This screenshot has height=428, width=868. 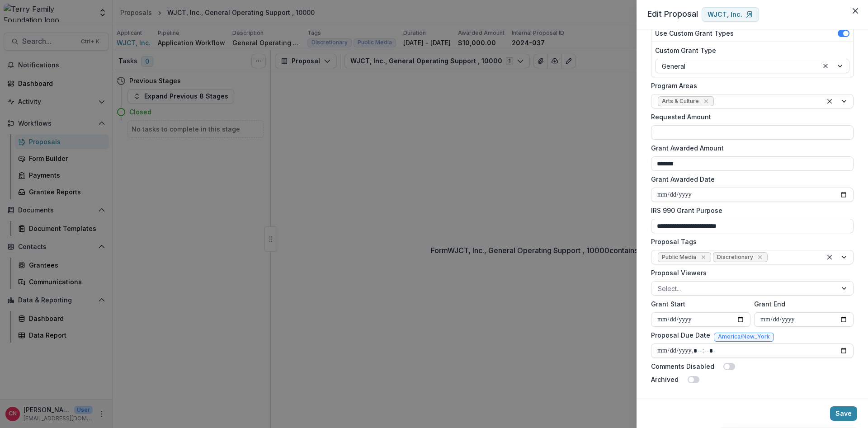 I want to click on label: Proposal Viewers, so click(x=749, y=272).